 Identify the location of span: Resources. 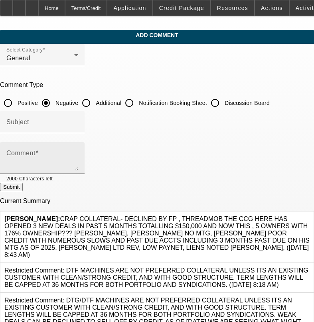
(232, 8).